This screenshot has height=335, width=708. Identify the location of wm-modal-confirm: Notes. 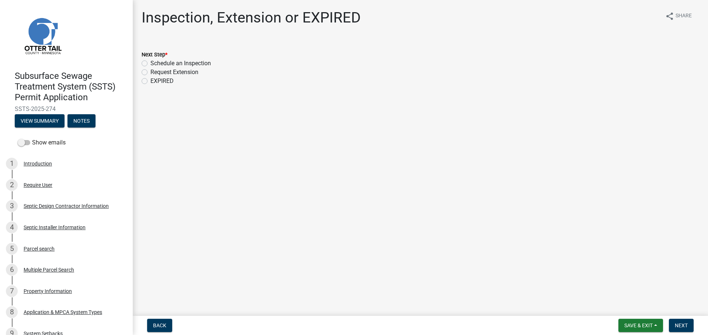
(81, 122).